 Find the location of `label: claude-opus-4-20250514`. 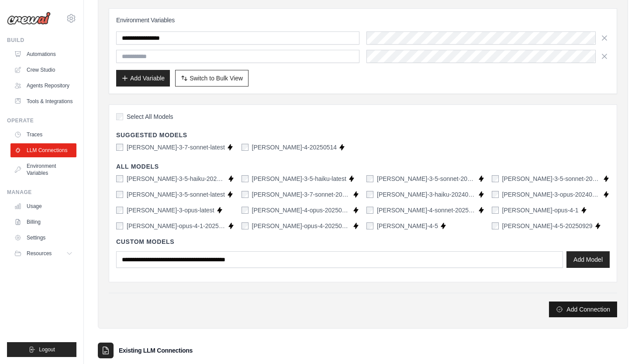

label: claude-opus-4-20250514 is located at coordinates (301, 226).